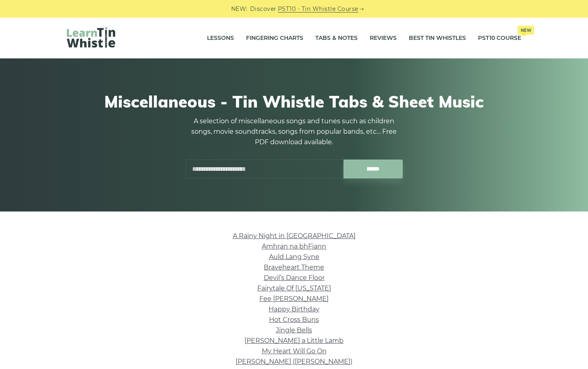 This screenshot has width=588, height=369. Describe the element at coordinates (294, 277) in the screenshot. I see `a: Devil’s Dance Floor` at that location.